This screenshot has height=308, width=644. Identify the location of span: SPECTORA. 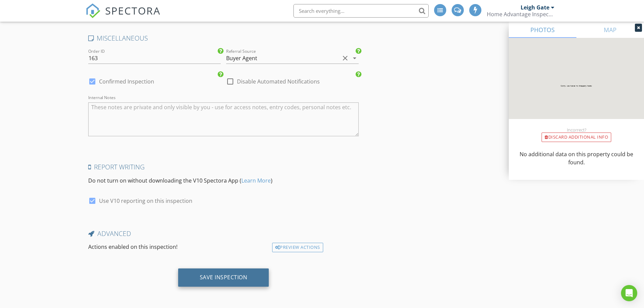
(133, 10).